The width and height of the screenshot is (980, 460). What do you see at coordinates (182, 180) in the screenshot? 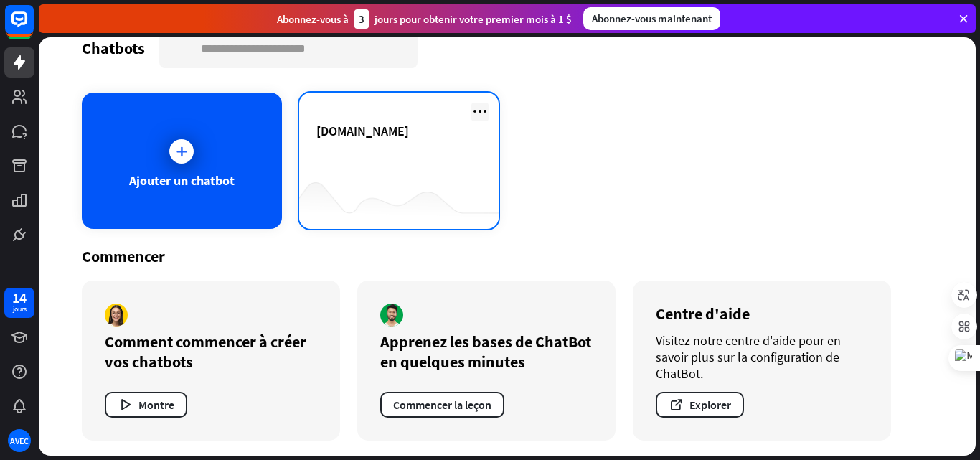
I see `font: Ajouter un chatbot` at bounding box center [182, 180].